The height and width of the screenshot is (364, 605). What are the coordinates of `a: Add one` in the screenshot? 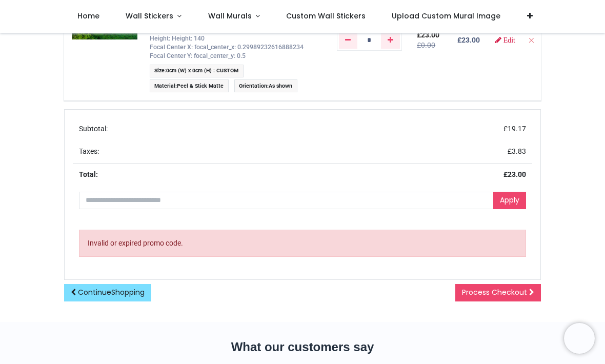 It's located at (390, 40).